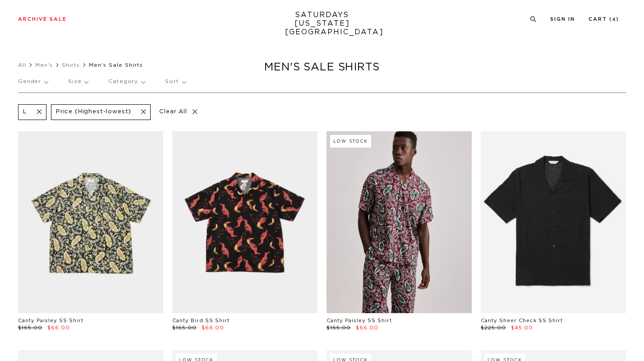 This screenshot has width=644, height=361. Describe the element at coordinates (71, 65) in the screenshot. I see `a: Shirts` at that location.